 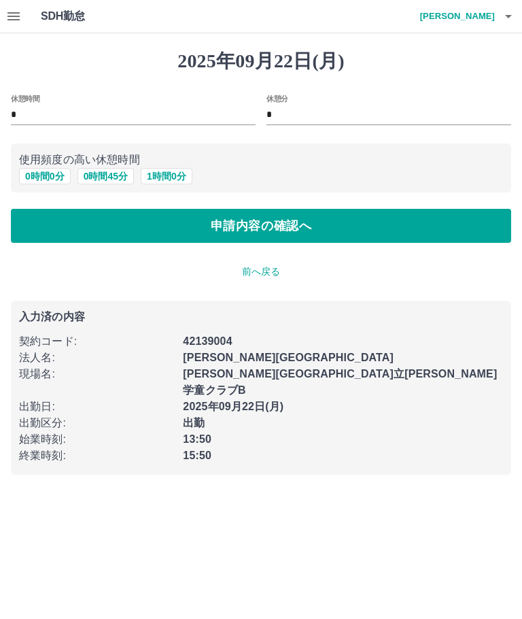 What do you see at coordinates (45, 176) in the screenshot?
I see `button: 0時間0分` at bounding box center [45, 176].